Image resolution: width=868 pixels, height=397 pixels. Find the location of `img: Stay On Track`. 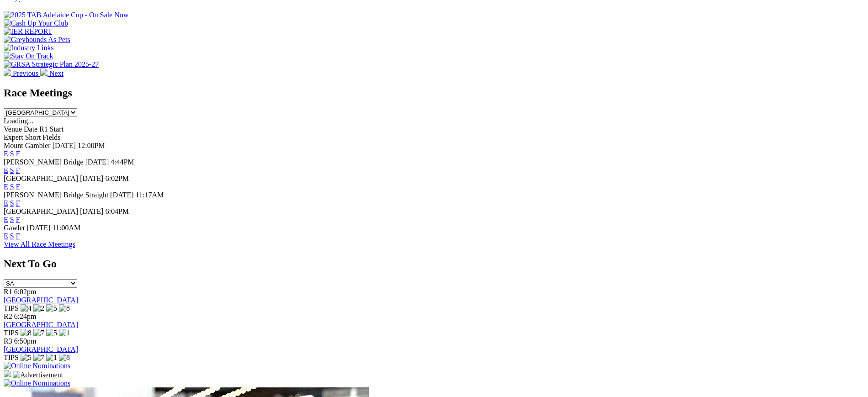

img: Stay On Track is located at coordinates (28, 56).